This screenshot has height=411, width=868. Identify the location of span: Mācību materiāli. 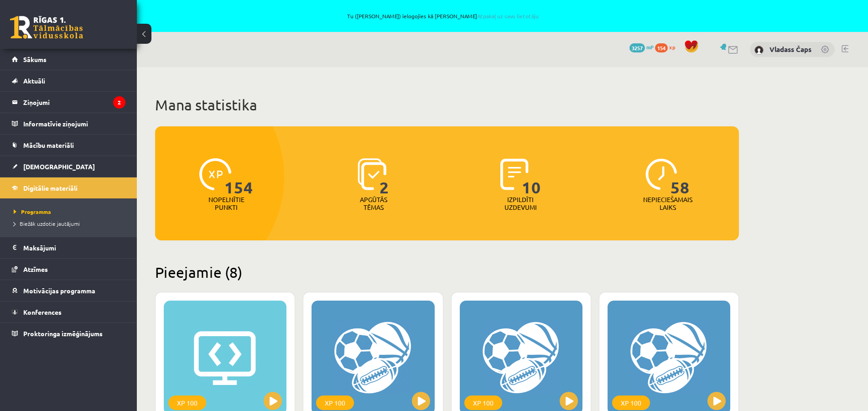
(48, 145).